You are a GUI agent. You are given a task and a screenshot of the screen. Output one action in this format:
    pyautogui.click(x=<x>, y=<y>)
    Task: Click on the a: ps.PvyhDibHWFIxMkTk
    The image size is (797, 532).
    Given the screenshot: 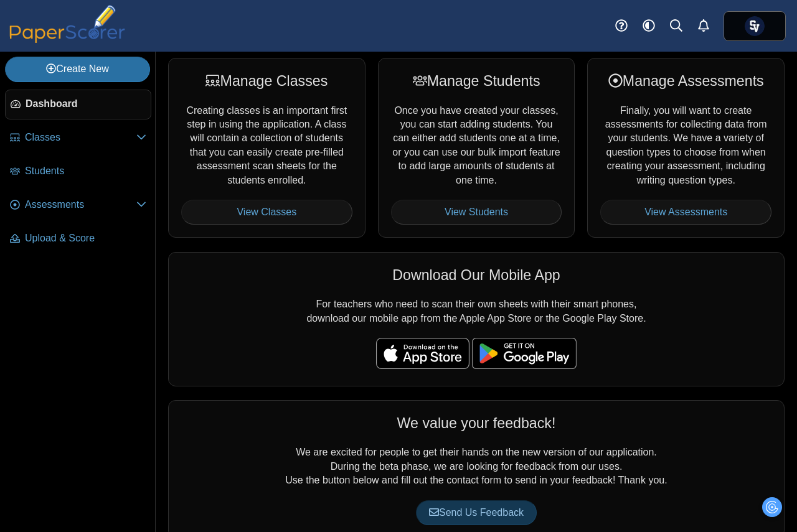 What is the action you would take?
    pyautogui.click(x=754, y=26)
    